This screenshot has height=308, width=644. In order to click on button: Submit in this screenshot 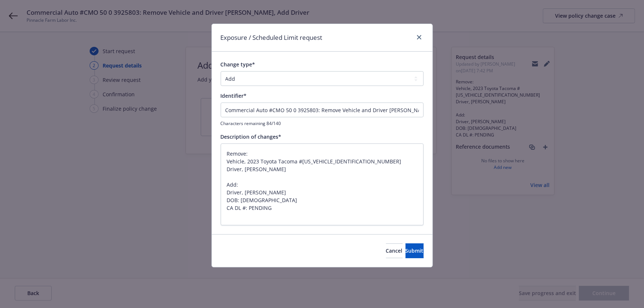, I will do `click(414, 251)`.